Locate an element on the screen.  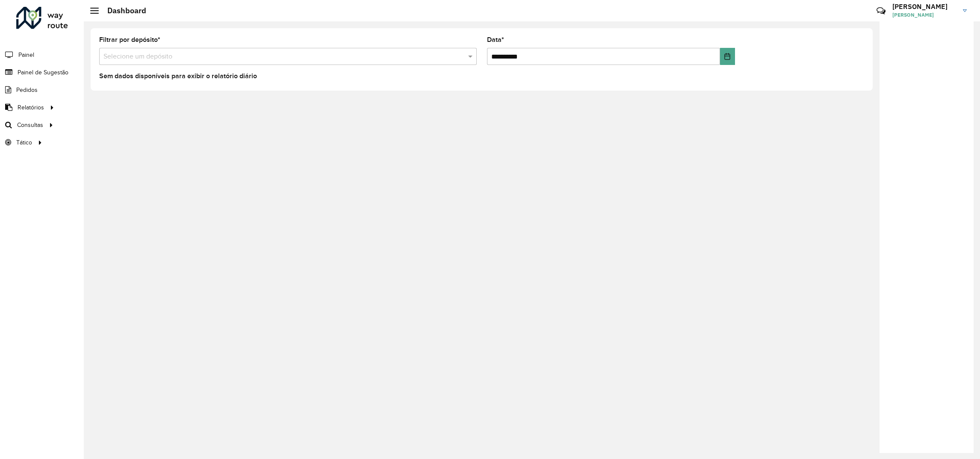
h2: Dashboard is located at coordinates (122, 11).